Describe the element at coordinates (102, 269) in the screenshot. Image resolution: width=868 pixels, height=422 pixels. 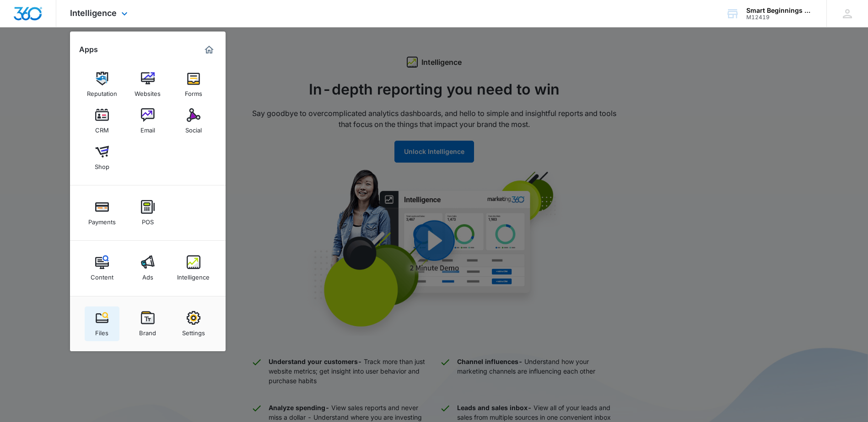
I see `a: Content` at that location.